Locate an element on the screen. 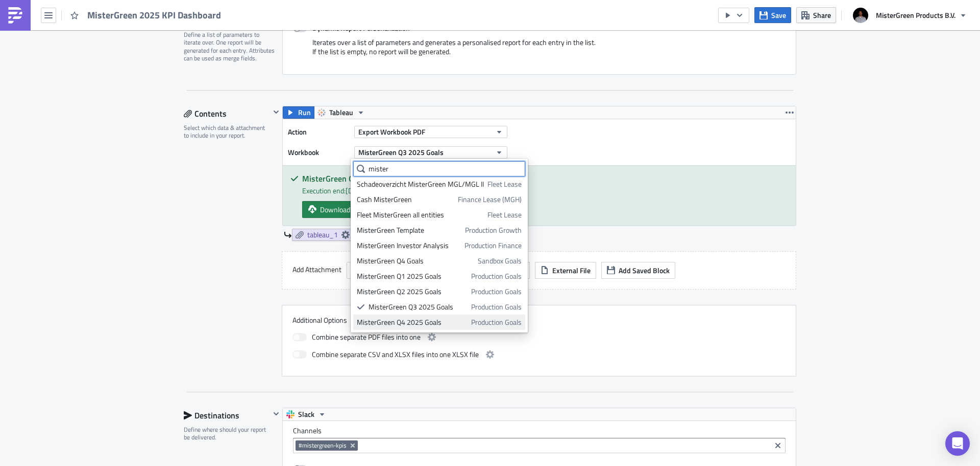 This screenshot has width=980, height=466. label: Additional Options is located at coordinates (539, 320).